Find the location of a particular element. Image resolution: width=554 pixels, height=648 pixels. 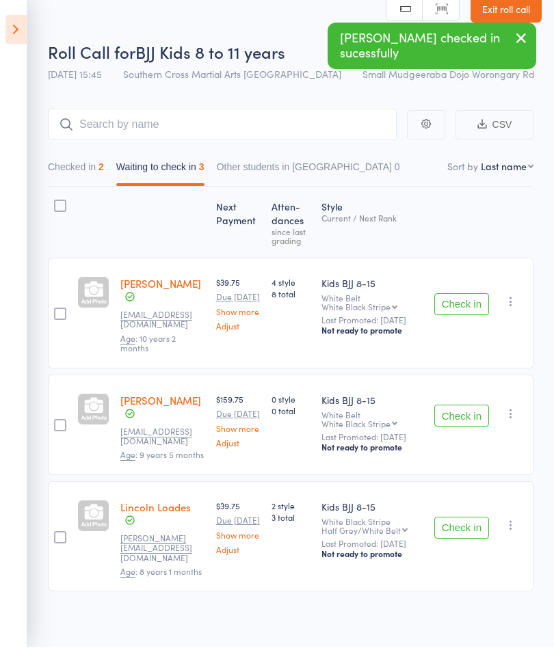

label: Sort by is located at coordinates (462, 167).